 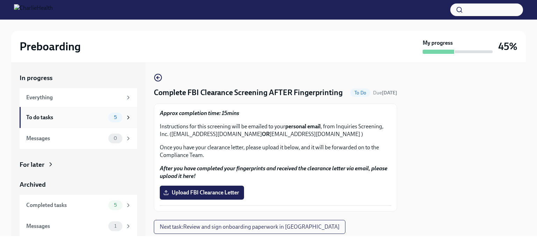 What do you see at coordinates (202, 192) in the screenshot?
I see `span: Upload FBI Clearance Letter` at bounding box center [202, 192].